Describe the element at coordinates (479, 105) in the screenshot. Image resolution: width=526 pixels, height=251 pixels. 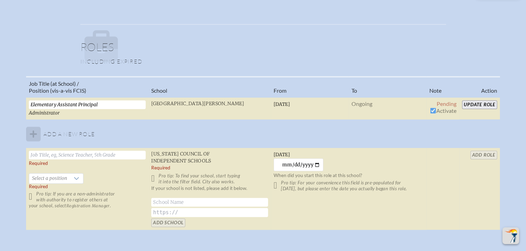
I see `input: Update Role` at that location.